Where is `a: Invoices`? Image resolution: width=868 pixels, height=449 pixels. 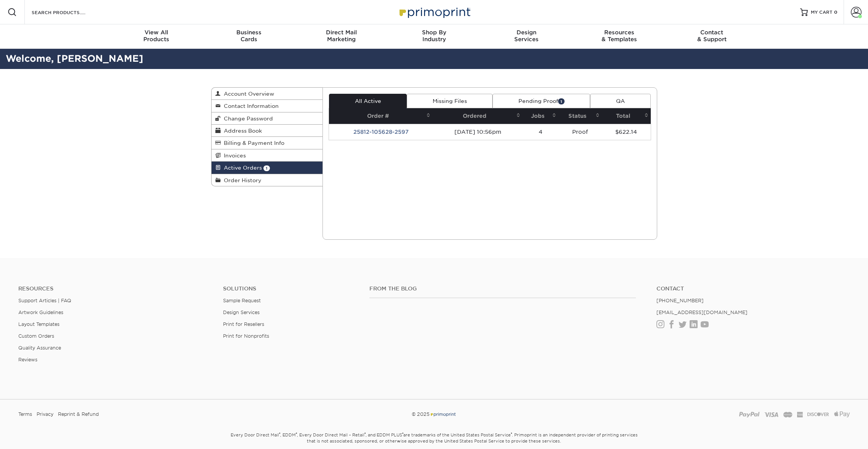
a: Invoices is located at coordinates (267, 155).